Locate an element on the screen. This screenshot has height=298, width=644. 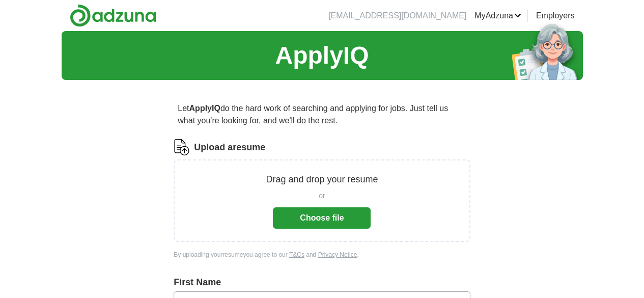
label: Upload a resume is located at coordinates (229, 147).